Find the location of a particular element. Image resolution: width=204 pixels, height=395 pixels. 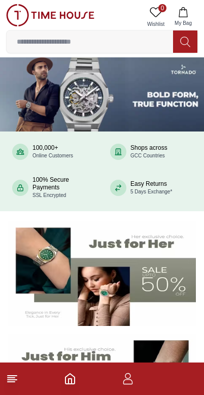

img: Women's Watches Banner is located at coordinates (102, 274).